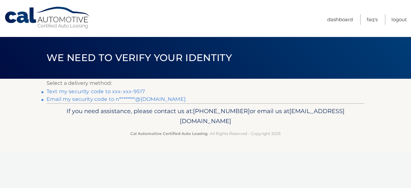 This screenshot has height=188, width=411. Describe the element at coordinates (340, 19) in the screenshot. I see `a: Dashboard` at that location.